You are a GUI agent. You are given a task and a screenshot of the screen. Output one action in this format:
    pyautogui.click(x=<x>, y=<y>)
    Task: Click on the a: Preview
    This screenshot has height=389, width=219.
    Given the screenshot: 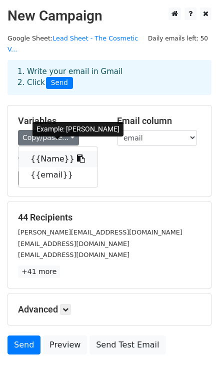 What is the action you would take?
    pyautogui.click(x=65, y=345)
    